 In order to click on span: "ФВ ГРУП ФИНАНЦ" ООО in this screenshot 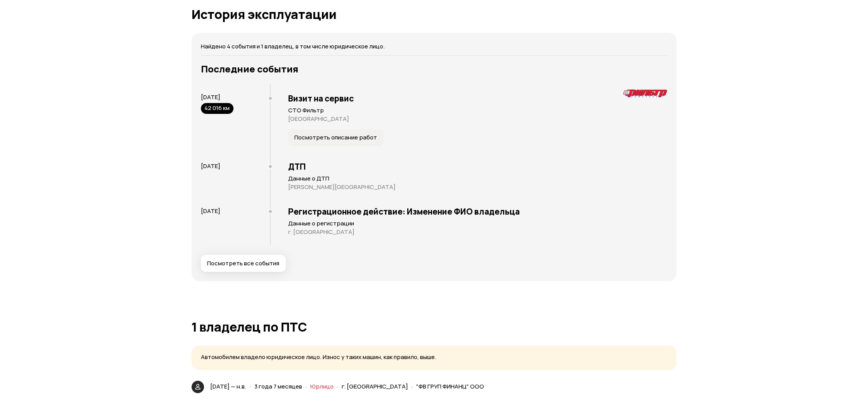, I will do `click(450, 386)`.